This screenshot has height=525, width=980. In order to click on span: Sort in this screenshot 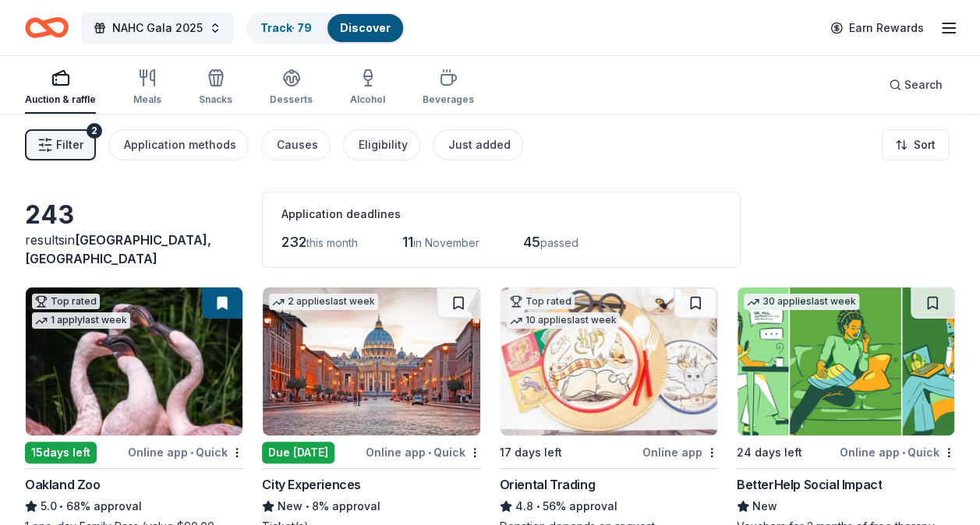, I will do `click(924, 145)`.